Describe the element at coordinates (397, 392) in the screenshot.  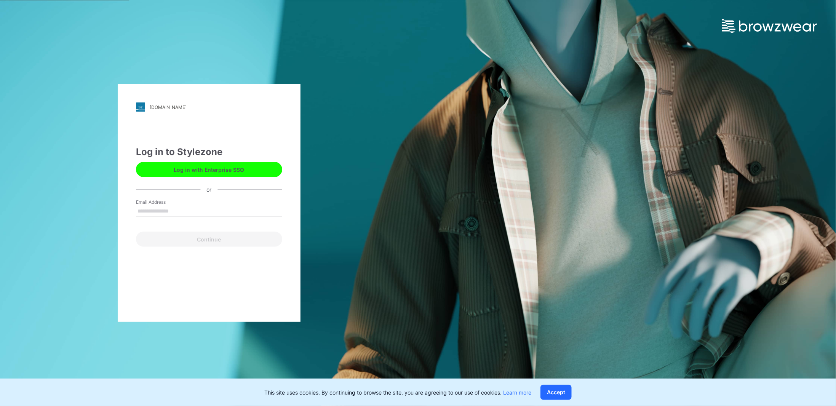
I see `p: This site uses cookies. By continuing to browse the site, you are agreeing to our use of cookies.` at that location.